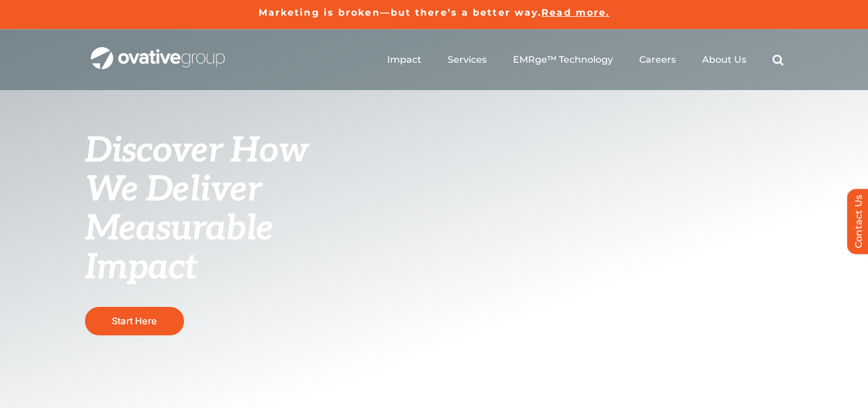 This screenshot has height=408, width=868. I want to click on span: Careers, so click(657, 60).